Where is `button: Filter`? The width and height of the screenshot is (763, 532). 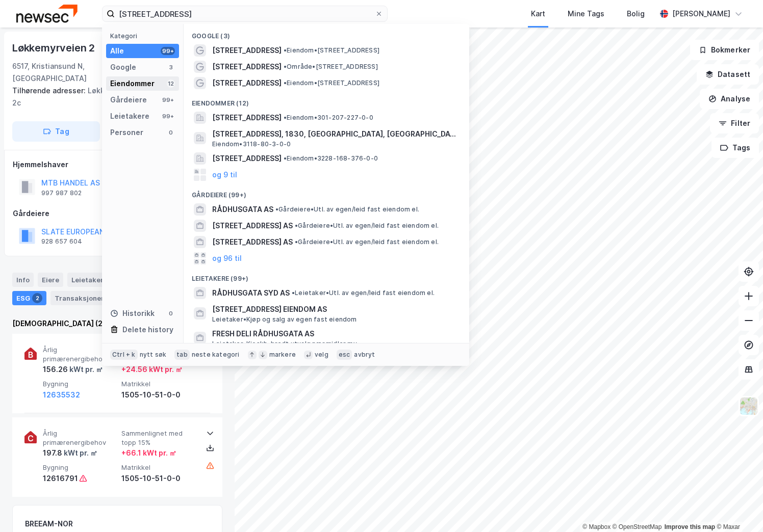 button: Filter is located at coordinates (735, 123).